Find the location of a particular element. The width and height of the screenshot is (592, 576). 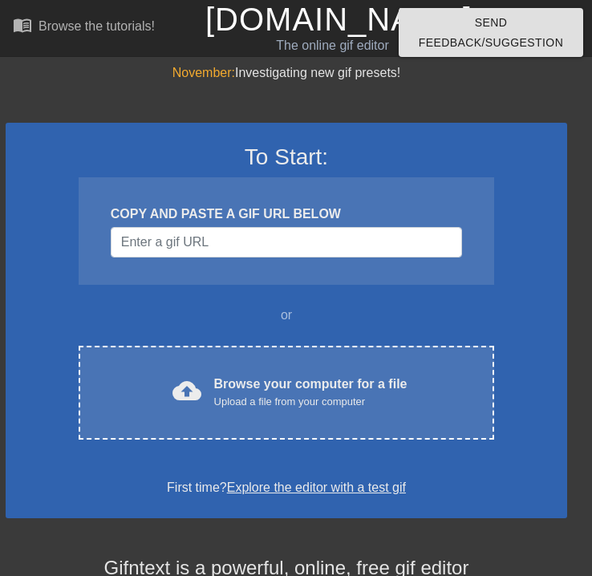

a: Explore the editor with a test gif is located at coordinates (316, 487).